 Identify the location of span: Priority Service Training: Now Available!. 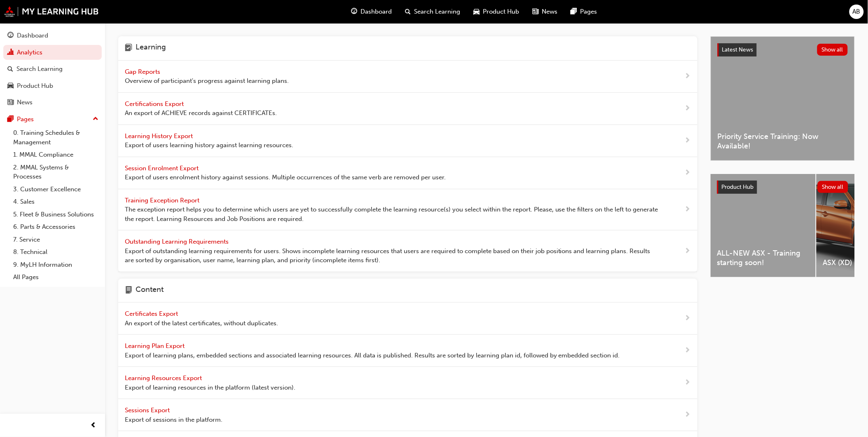
(782, 141).